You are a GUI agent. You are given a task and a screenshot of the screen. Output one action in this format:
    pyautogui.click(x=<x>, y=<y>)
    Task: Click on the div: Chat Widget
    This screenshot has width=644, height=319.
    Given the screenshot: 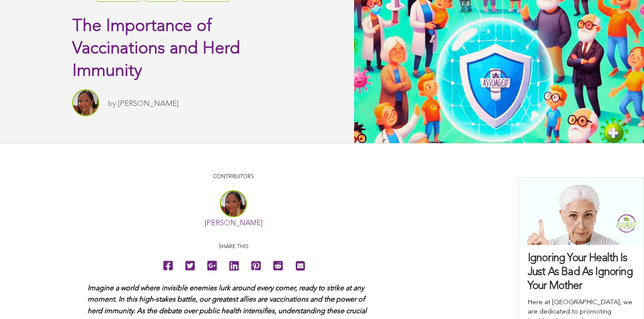 What is the action you would take?
    pyautogui.click(x=622, y=297)
    